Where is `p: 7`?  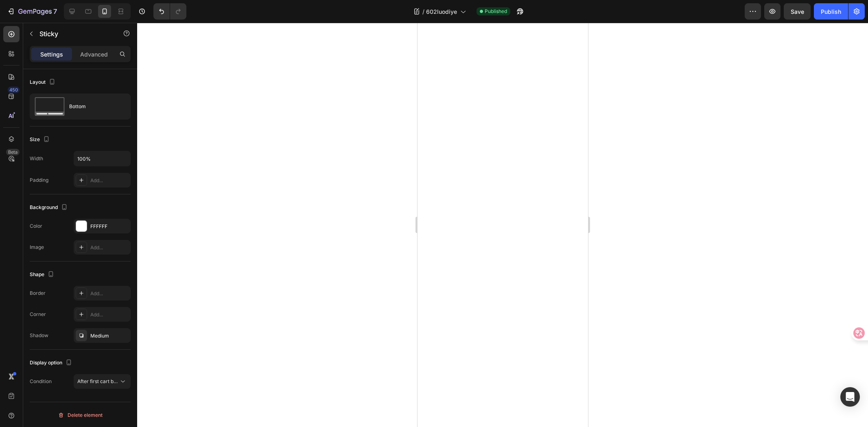
p: 7 is located at coordinates (55, 12).